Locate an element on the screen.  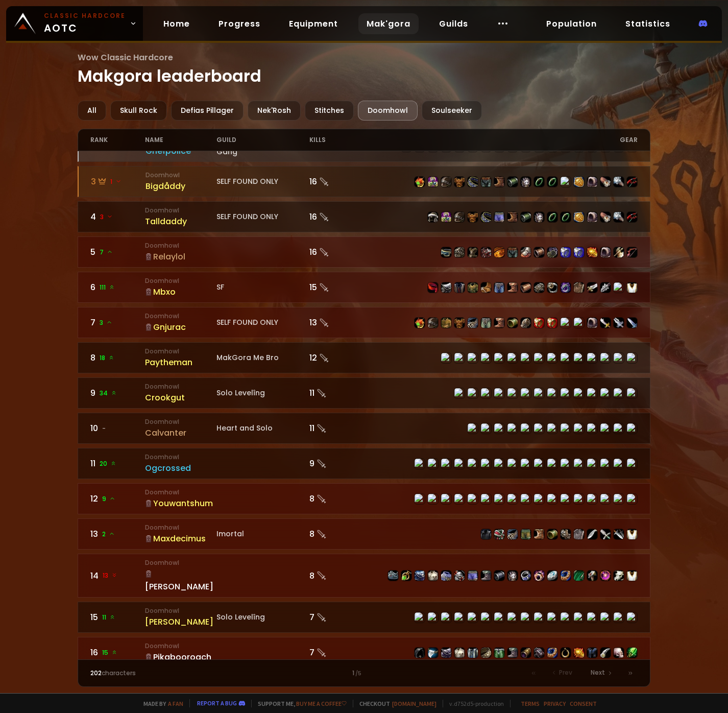
div: SF is located at coordinates (263, 287).